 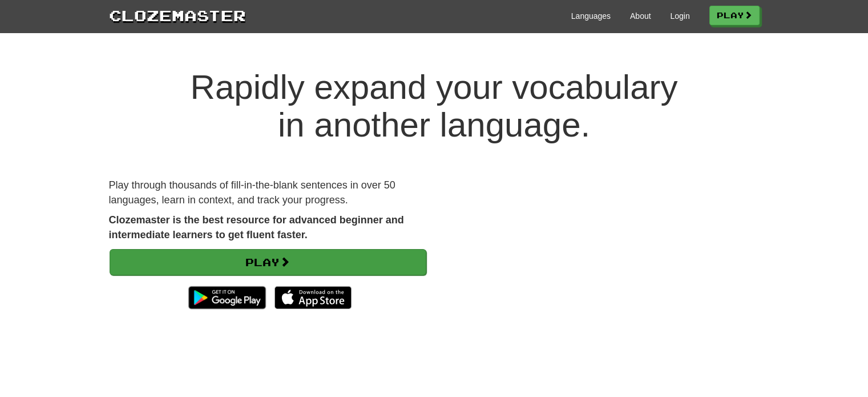 I want to click on img: Get it on Google Play, so click(x=226, y=297).